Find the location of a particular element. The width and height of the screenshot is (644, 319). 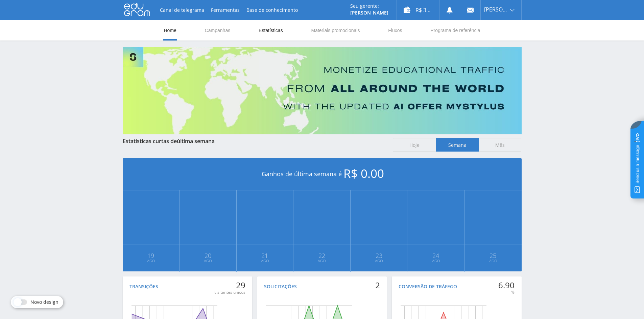

a: Materiais promocionais is located at coordinates (336, 30).